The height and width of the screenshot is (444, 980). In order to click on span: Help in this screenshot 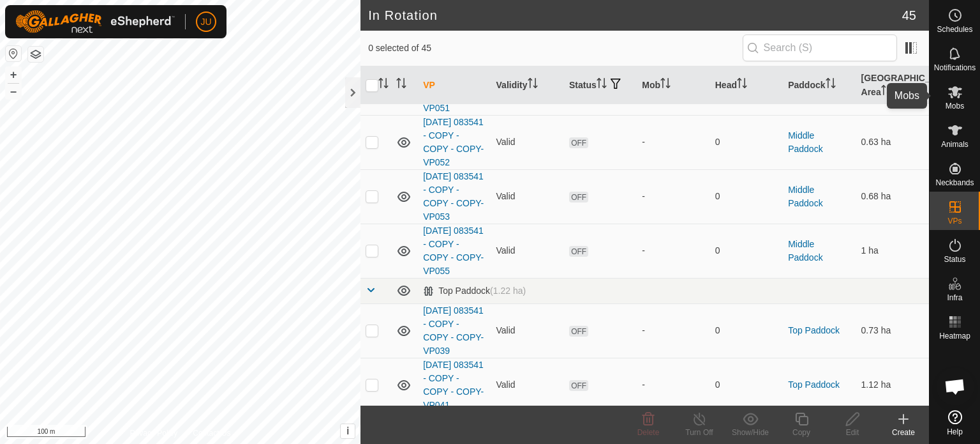, I will do `click(955, 432)`.